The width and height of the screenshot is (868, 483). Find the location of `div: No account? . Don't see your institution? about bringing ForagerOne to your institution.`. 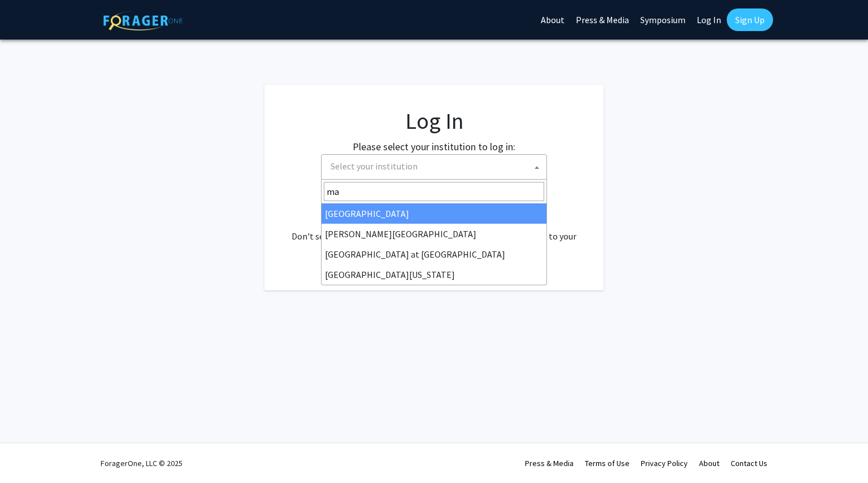

div: No account? . Don't see your institution? about bringing ForagerOne to your institution. is located at coordinates (434, 229).